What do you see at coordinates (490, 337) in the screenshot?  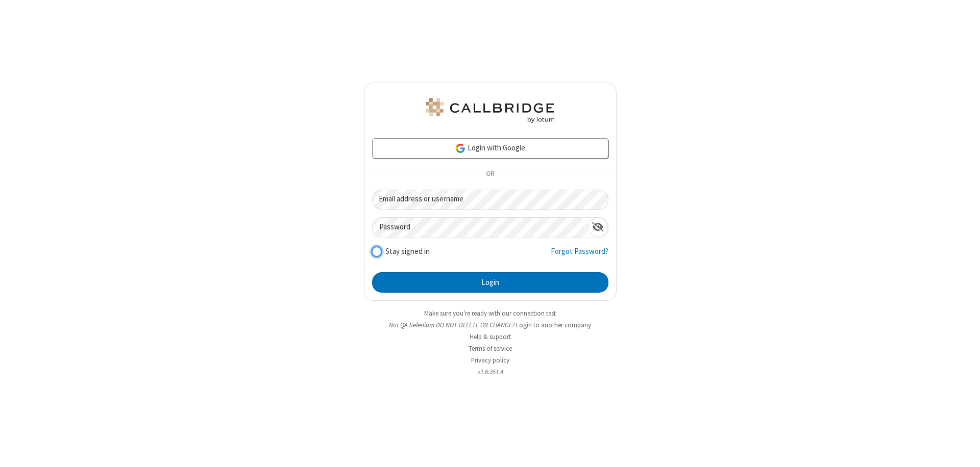 I see `a: Help & support` at bounding box center [490, 337].